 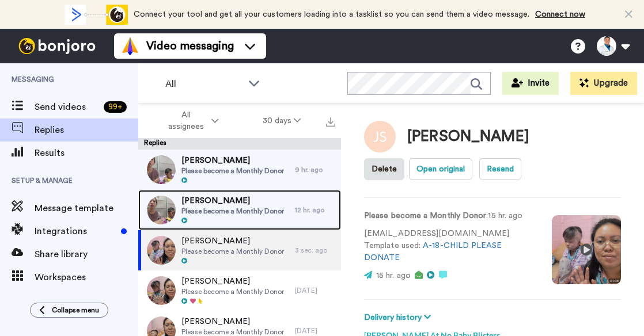 I want to click on div: 99 +, so click(x=115, y=107).